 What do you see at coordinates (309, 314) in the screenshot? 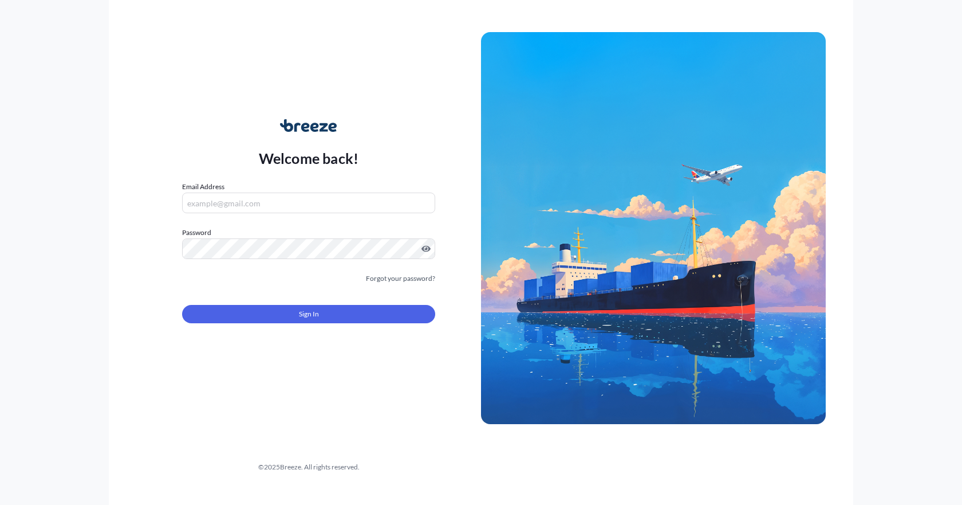
I see `span: Sign In` at bounding box center [309, 314].